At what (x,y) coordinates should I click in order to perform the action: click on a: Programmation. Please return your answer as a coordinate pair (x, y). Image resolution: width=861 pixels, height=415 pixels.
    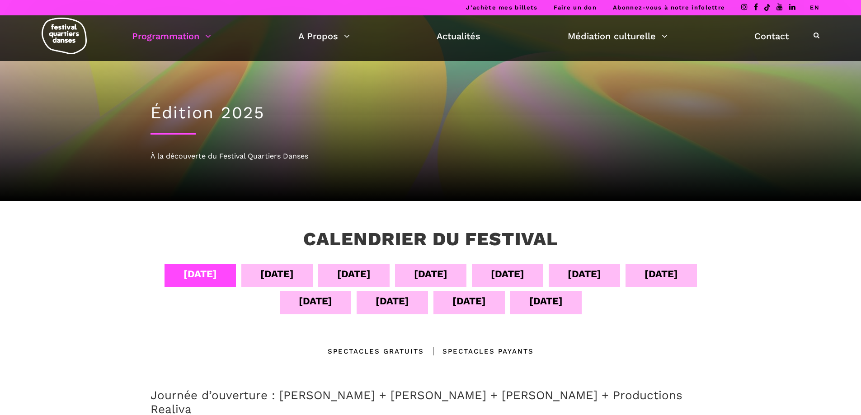
    Looking at the image, I should click on (171, 36).